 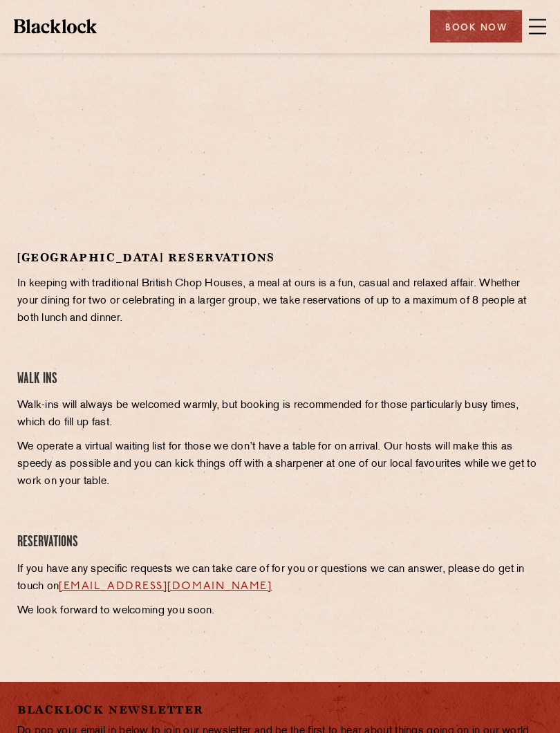 I want to click on p: If you have any specific requests we can take care of for you or questions we can answer, please ..., so click(x=280, y=579).